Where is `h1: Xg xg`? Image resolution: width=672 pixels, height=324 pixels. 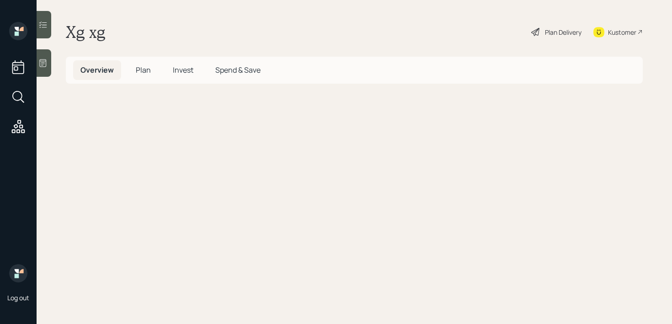 h1: Xg xg is located at coordinates (86, 32).